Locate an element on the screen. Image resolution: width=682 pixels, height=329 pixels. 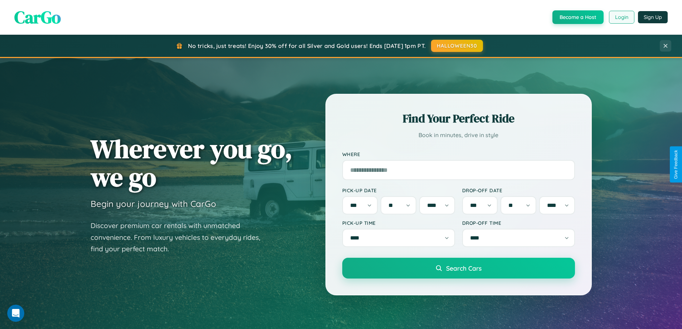
button: Sign Up is located at coordinates (653, 17).